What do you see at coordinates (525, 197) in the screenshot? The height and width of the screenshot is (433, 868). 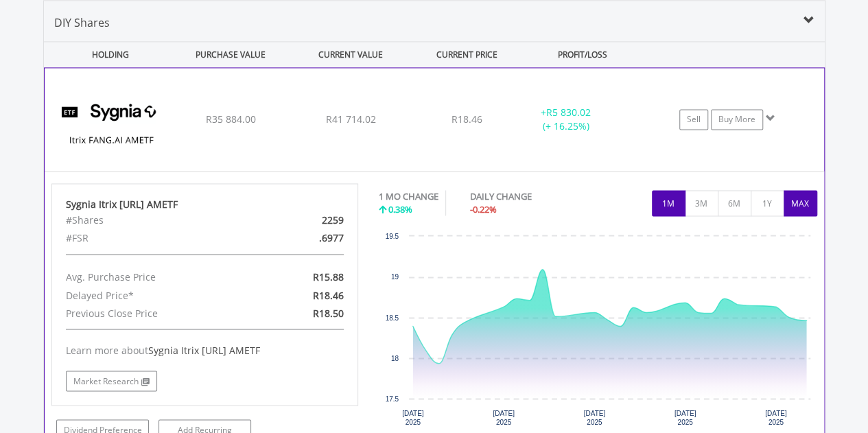 I see `div: DAILY CHANGE` at bounding box center [525, 197].